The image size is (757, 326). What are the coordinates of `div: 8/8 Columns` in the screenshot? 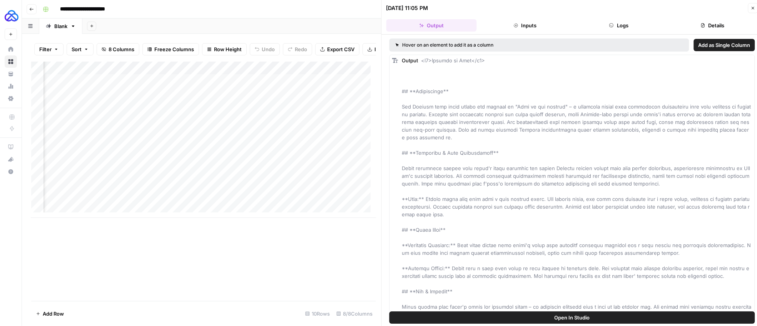 It's located at (354, 314).